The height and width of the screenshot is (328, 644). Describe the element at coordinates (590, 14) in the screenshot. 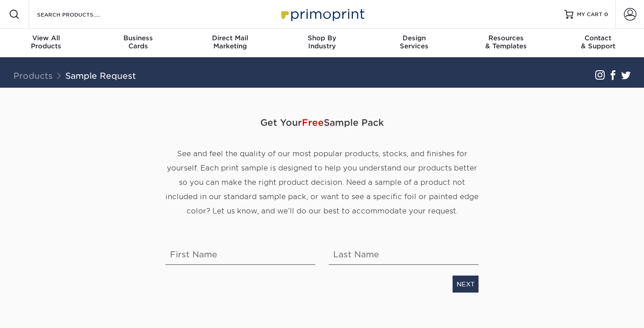

I see `span: MY CART` at that location.